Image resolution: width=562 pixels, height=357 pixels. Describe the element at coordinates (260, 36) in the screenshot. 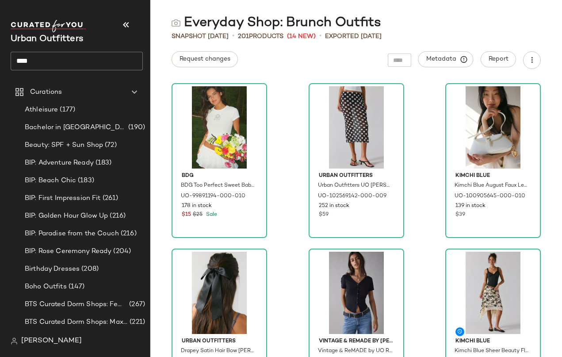

I see `div: Products` at that location.